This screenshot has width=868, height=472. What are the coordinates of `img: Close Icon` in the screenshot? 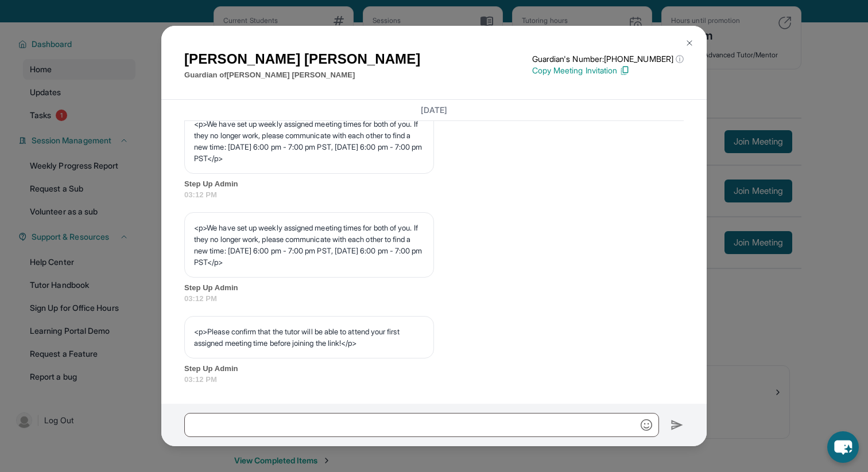 It's located at (690, 43).